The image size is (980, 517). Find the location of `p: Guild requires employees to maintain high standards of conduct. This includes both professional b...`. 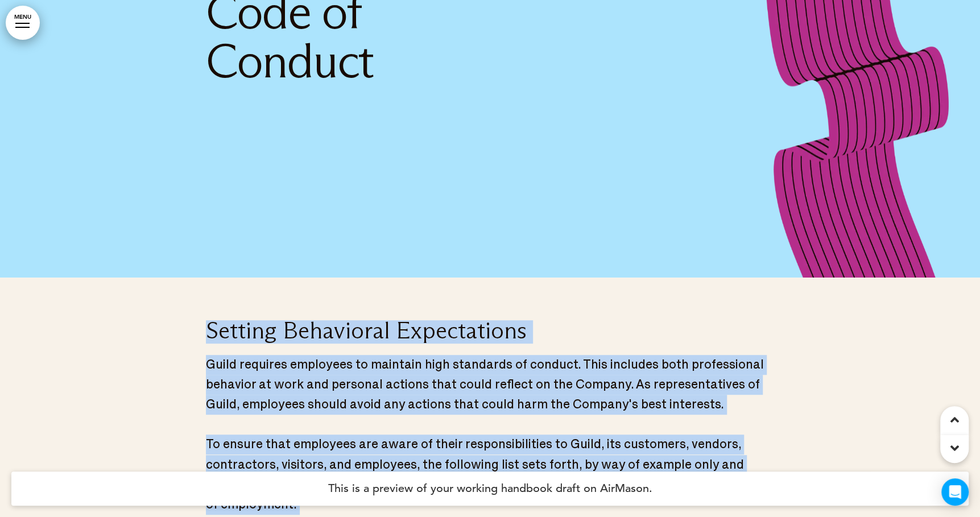

p: Guild requires employees to maintain high standards of conduct. This includes both professional b... is located at coordinates (490, 385).